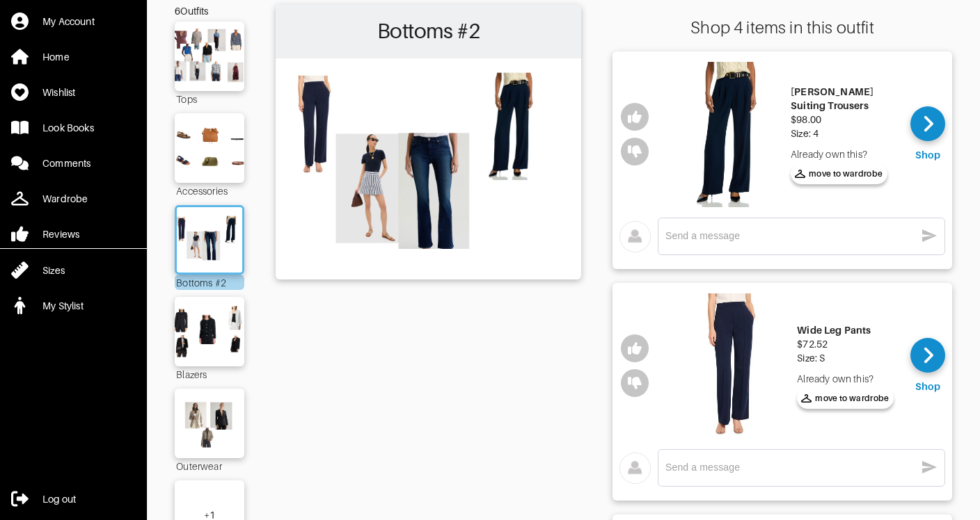  I want to click on div: 6 Outfits, so click(209, 11).